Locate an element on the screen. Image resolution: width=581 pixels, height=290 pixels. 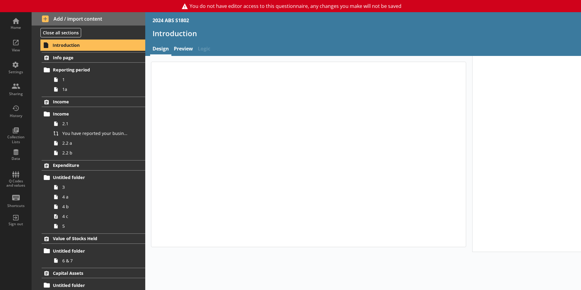
span: 3 is located at coordinates (96, 187).